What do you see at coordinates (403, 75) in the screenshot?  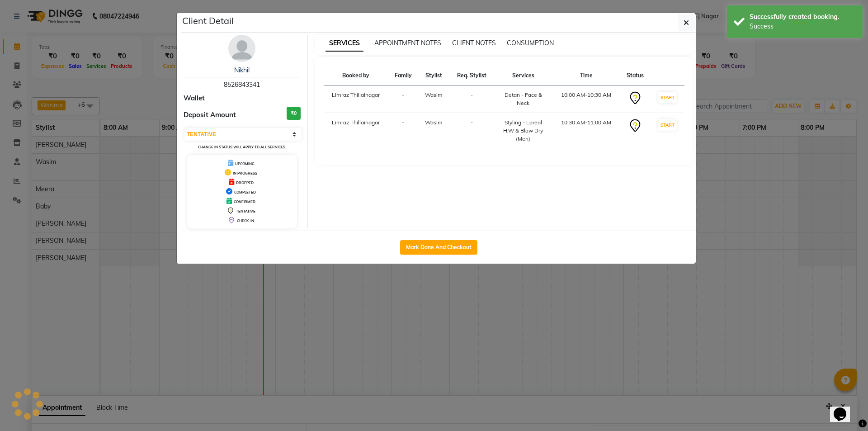 I see `th: Family` at bounding box center [403, 75].